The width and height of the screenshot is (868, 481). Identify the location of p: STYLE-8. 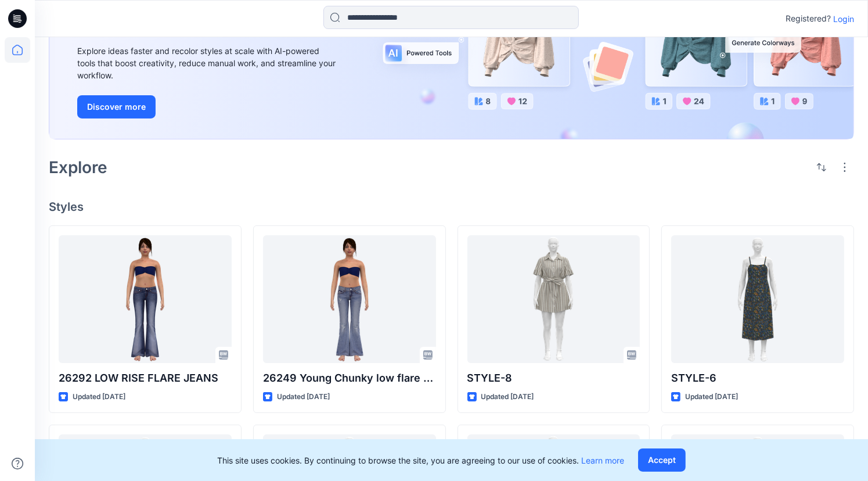
(554, 378).